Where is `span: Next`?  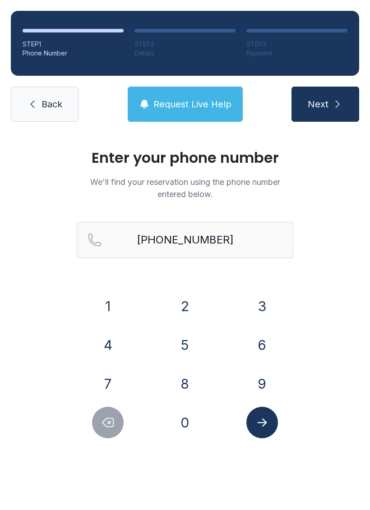 span: Next is located at coordinates (318, 104).